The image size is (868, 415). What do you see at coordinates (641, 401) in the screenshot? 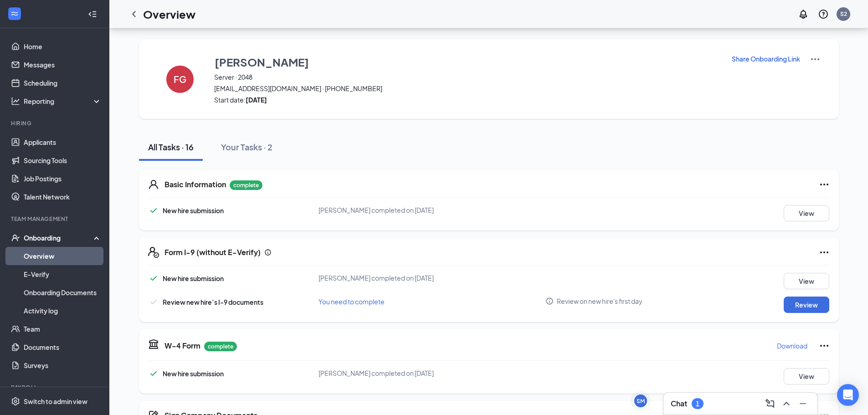
I see `div: SM` at bounding box center [641, 401].